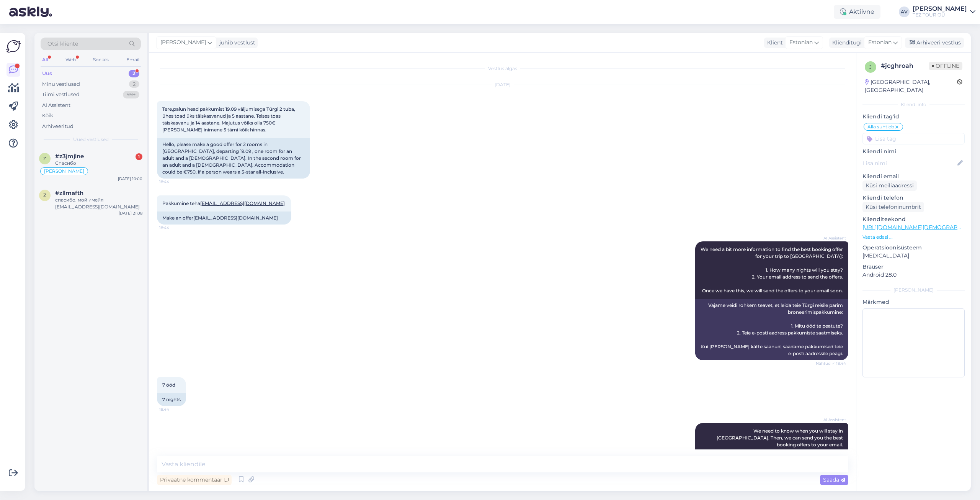  What do you see at coordinates (63, 44) in the screenshot?
I see `span: Otsi kliente` at bounding box center [63, 44].